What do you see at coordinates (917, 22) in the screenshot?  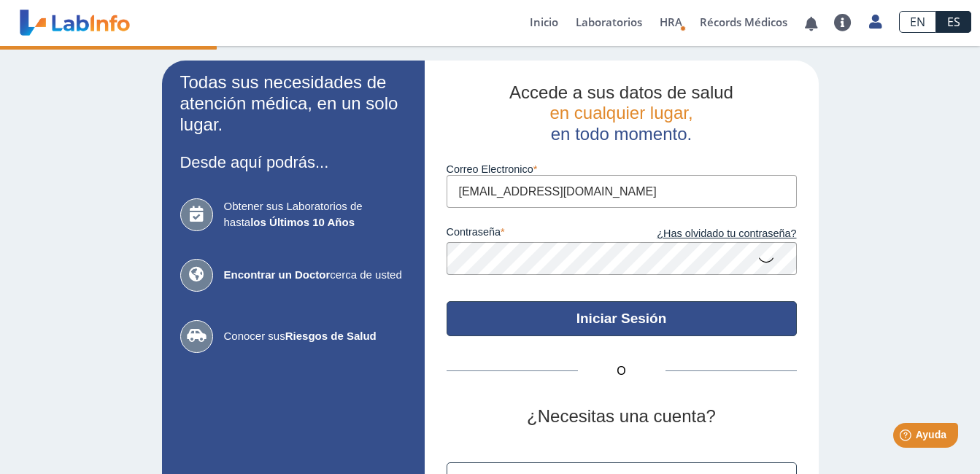 I see `a: EN` at bounding box center [917, 22].